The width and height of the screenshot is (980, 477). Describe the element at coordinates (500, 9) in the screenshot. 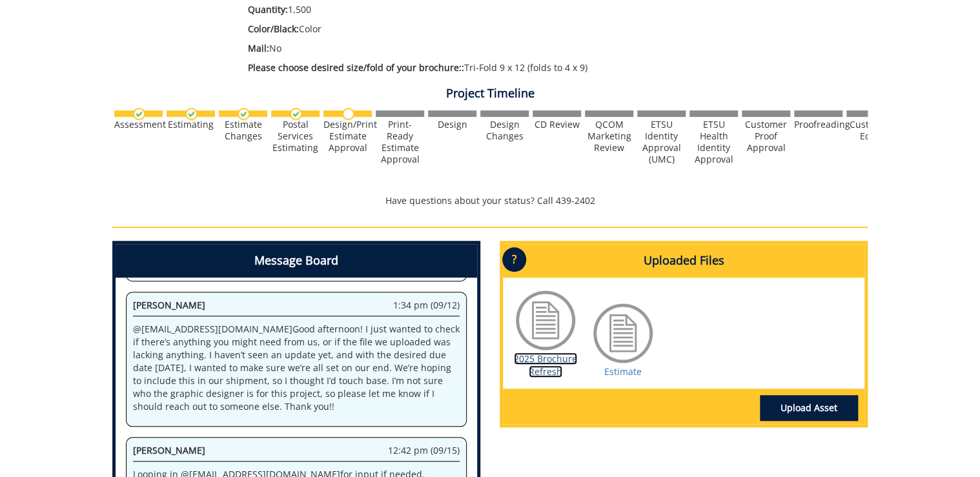

I see `p: 1,500` at that location.